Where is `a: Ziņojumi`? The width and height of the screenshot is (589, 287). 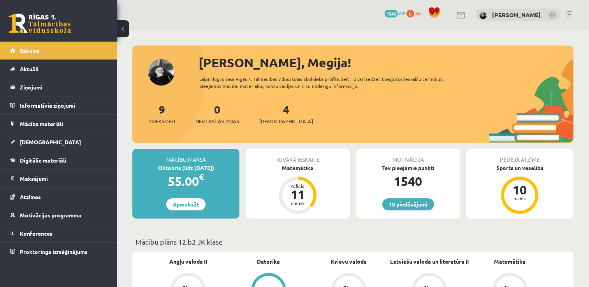
a: Ziņojumi is located at coordinates (58, 87).